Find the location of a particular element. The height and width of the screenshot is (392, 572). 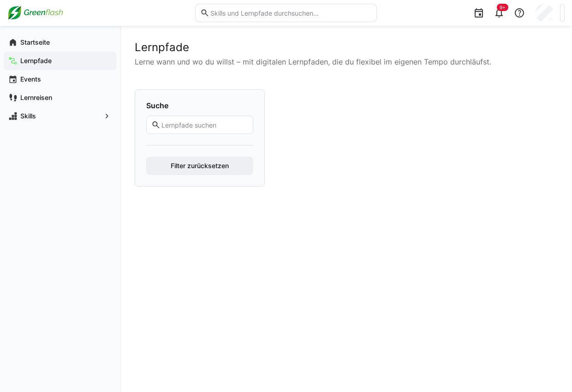

span: 9+ is located at coordinates (502, 7).